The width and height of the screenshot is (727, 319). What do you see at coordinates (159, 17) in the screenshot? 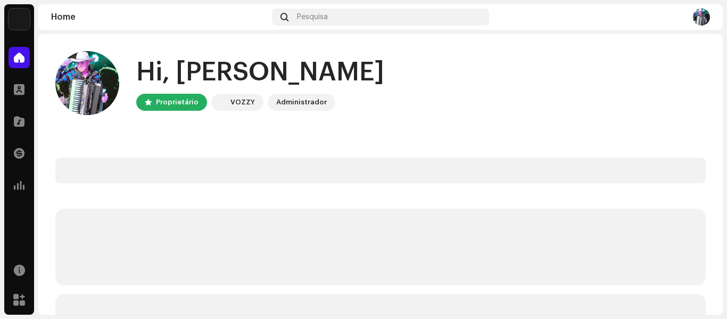
I see `div: Home` at bounding box center [159, 17].